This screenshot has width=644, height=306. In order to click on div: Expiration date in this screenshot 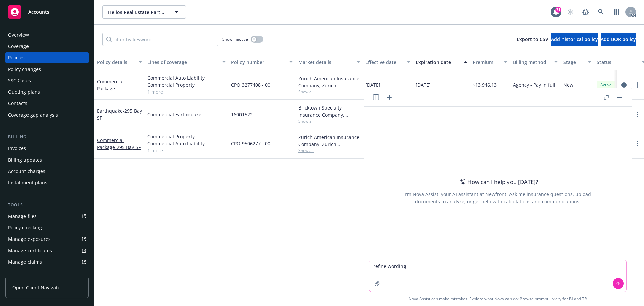, I will do `click(438, 62)`.